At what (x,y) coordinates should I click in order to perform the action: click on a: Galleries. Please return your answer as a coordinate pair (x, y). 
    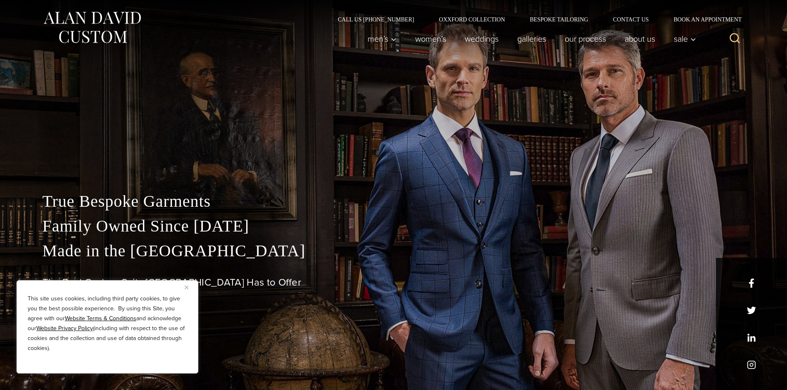
    Looking at the image, I should click on (531, 39).